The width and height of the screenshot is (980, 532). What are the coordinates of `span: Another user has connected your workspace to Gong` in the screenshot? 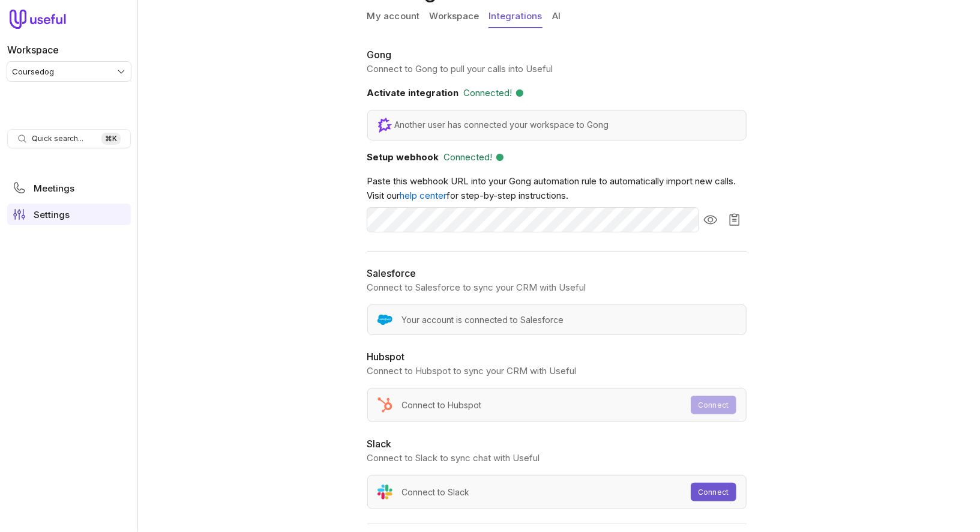 It's located at (502, 125).